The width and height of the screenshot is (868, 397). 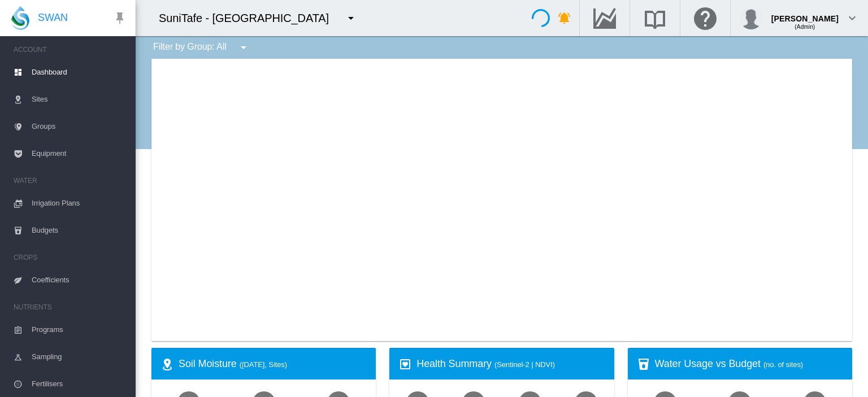 I want to click on span: WATER, so click(x=70, y=181).